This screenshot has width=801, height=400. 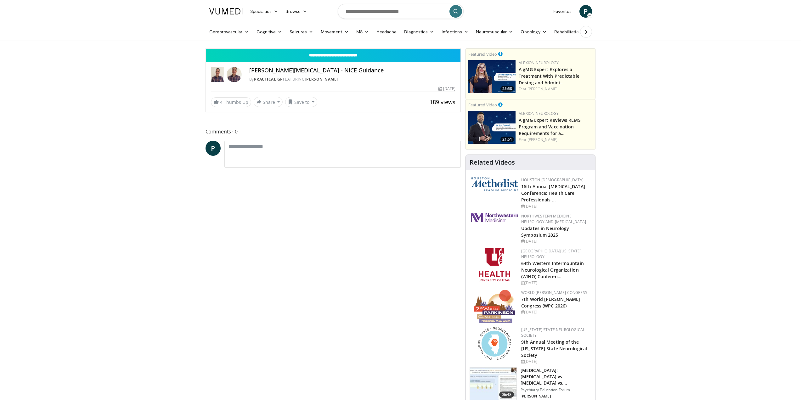 What do you see at coordinates (494, 343) in the screenshot?
I see `img: 71a8b48c-8850-4916-bbdd-e2f3ccf11ef9.png.150x105_q85_autocrop_double_scale_upscale_version-0.2.png` at bounding box center [494, 343].